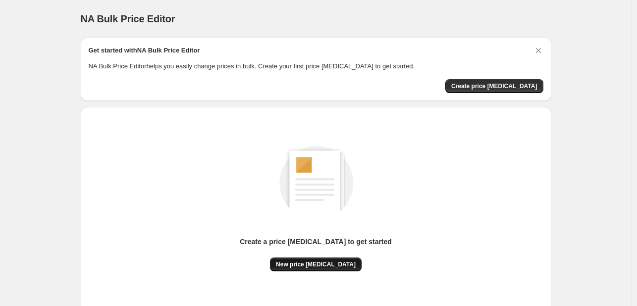  Describe the element at coordinates (128, 19) in the screenshot. I see `span: NA Bulk Price Editor` at that location.